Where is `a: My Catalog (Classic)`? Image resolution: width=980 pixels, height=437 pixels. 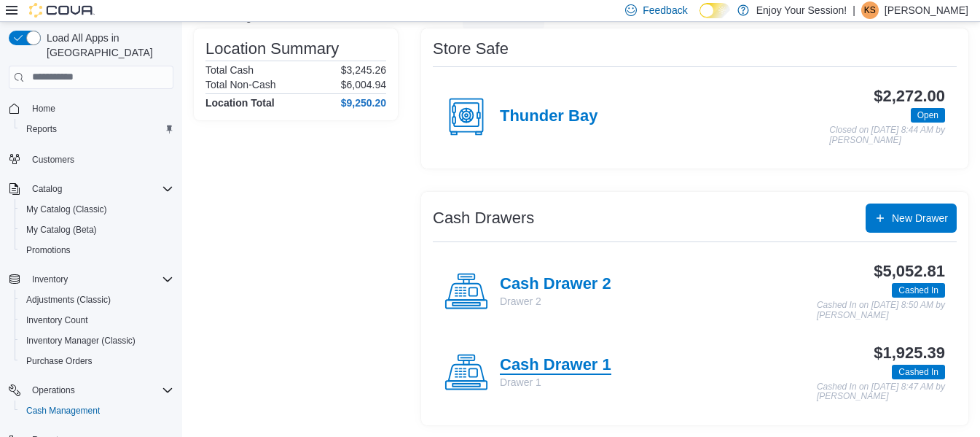 a: My Catalog (Classic) is located at coordinates (66, 209).